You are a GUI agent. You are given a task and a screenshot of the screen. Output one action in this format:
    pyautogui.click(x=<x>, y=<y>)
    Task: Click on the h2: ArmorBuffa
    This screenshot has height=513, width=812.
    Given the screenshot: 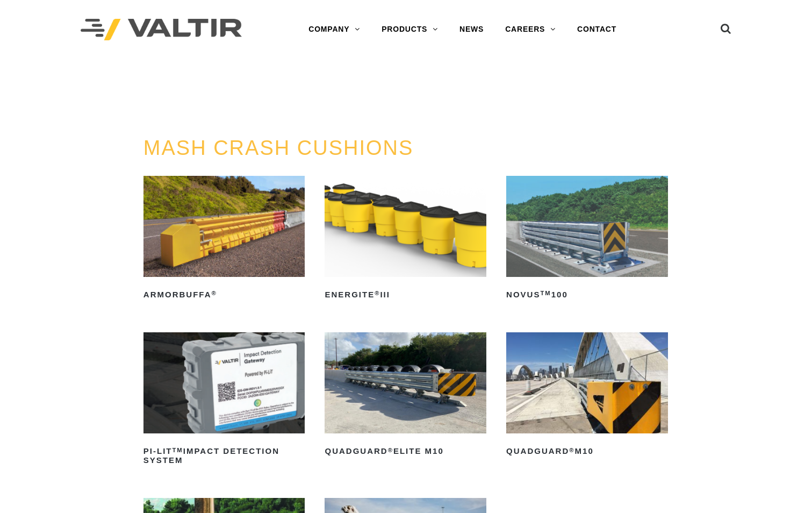 What is the action you would take?
    pyautogui.click(x=224, y=295)
    